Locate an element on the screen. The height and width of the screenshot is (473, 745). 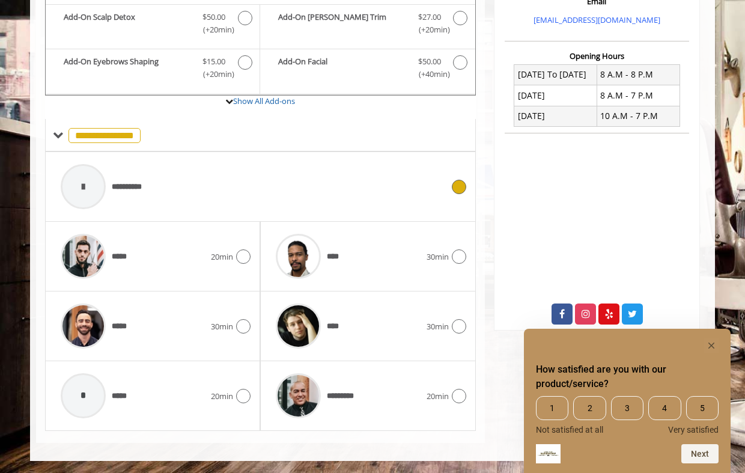
span: $27.00 is located at coordinates (430, 17).